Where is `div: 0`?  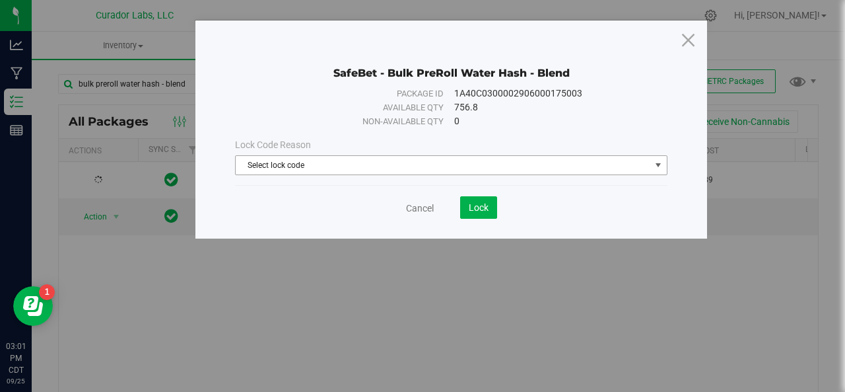
div: 0 is located at coordinates (551, 121).